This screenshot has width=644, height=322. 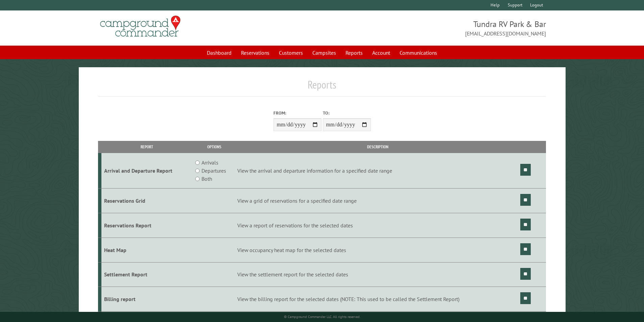 I want to click on a: Account, so click(x=381, y=53).